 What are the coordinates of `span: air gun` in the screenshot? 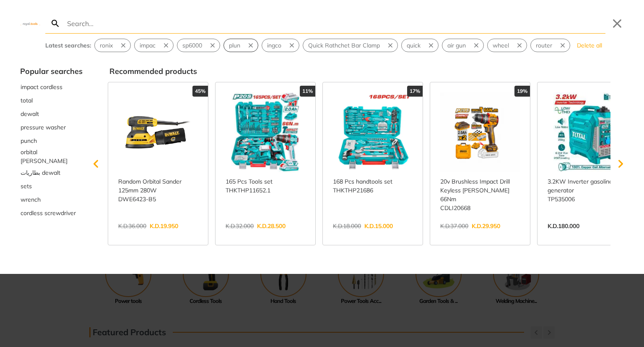 It's located at (457, 46).